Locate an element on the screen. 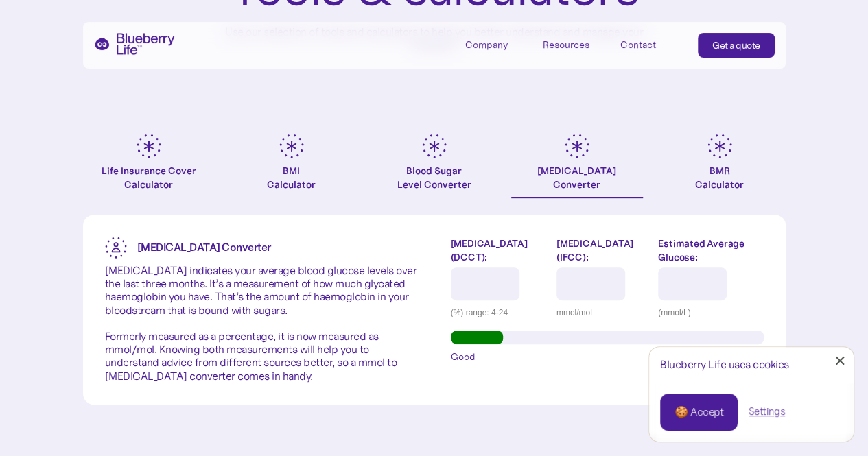  a: 🍪 Accept is located at coordinates (698, 413).